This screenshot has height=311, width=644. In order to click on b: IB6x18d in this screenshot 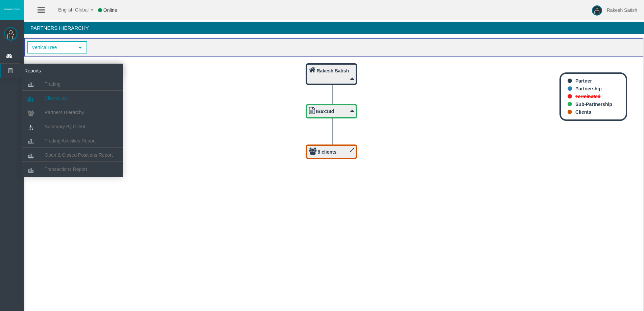, I will do `click(326, 111)`.